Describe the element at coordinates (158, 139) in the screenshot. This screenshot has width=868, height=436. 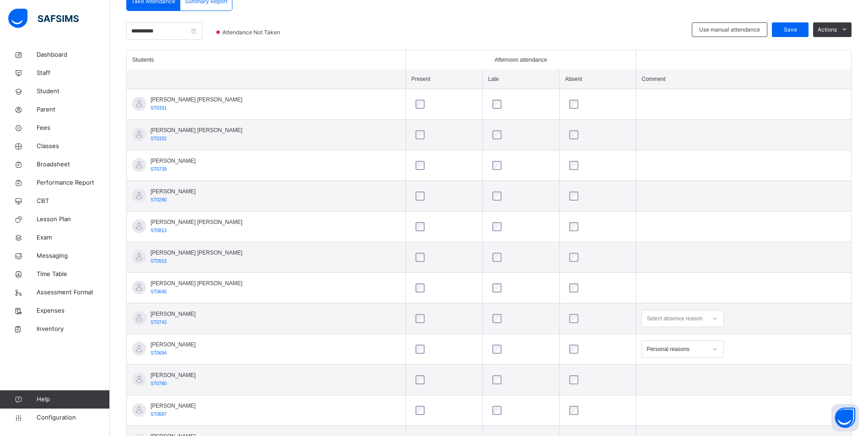
I see `span: ST0332` at that location.